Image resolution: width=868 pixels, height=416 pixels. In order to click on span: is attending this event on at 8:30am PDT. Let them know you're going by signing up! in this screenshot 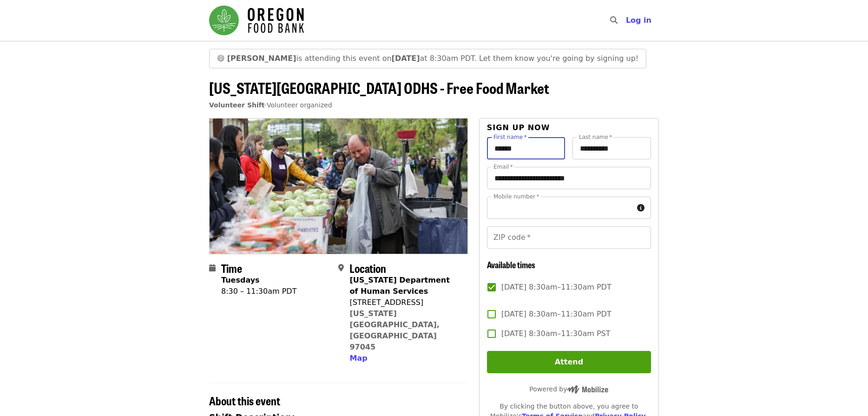, I will do `click(433, 58)`.